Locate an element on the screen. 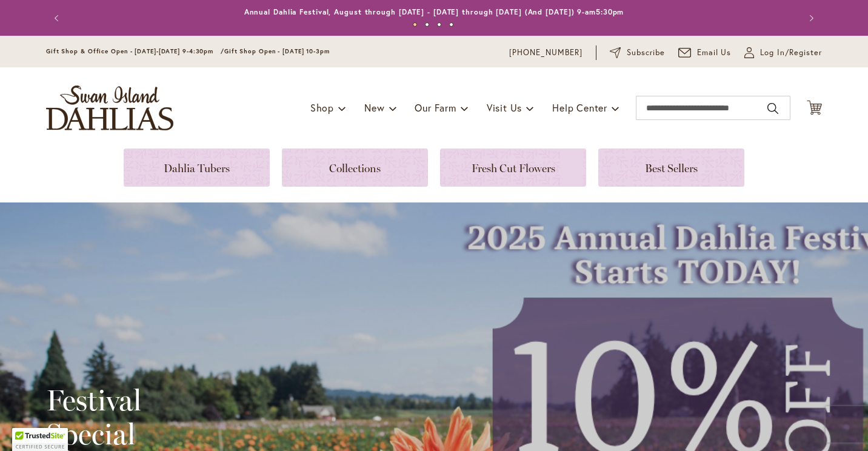  span: Our Farm is located at coordinates (435, 107).